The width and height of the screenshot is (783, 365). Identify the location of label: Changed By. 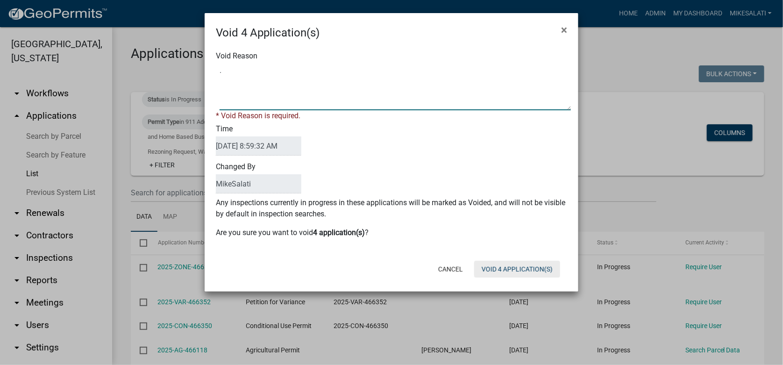
(259, 178).